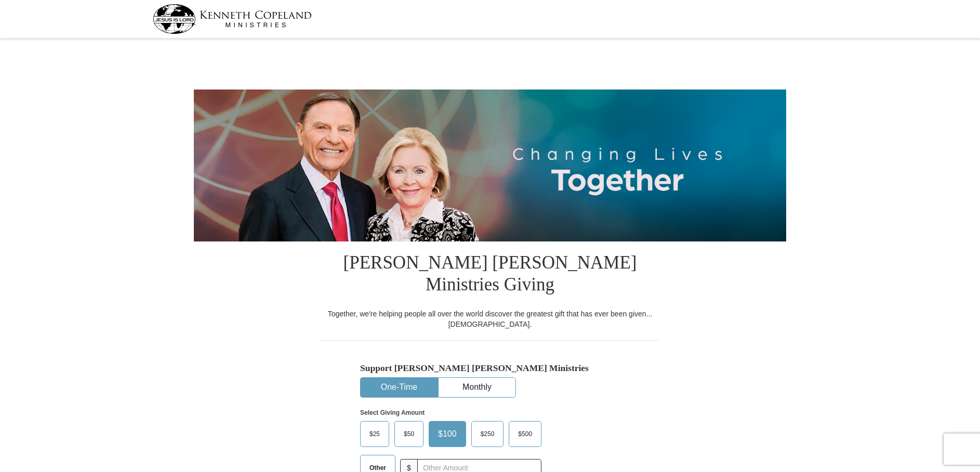  I want to click on div: Together, we're helping people all over the world discover the greatest gift that has ever been g..., so click(490, 319).